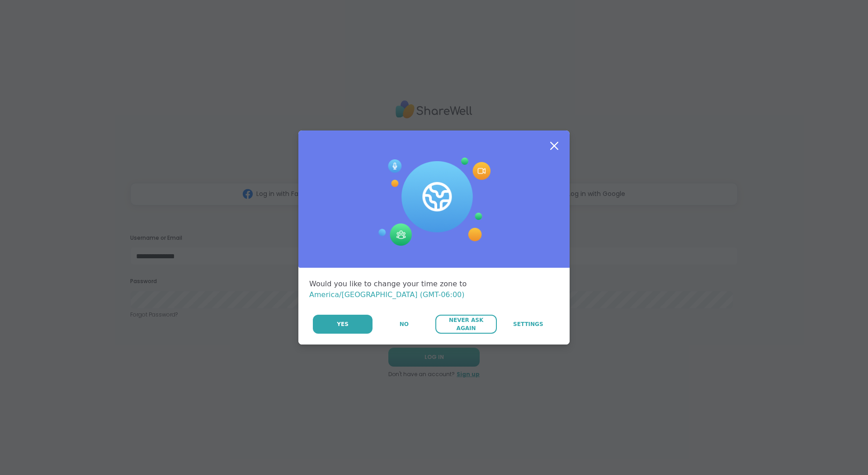 Image resolution: width=868 pixels, height=475 pixels. Describe the element at coordinates (434, 290) in the screenshot. I see `div: Would you like to change your time zone to` at that location.